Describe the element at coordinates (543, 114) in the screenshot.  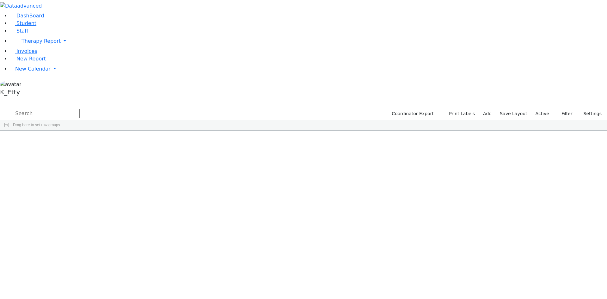
I see `label: Active` at that location.